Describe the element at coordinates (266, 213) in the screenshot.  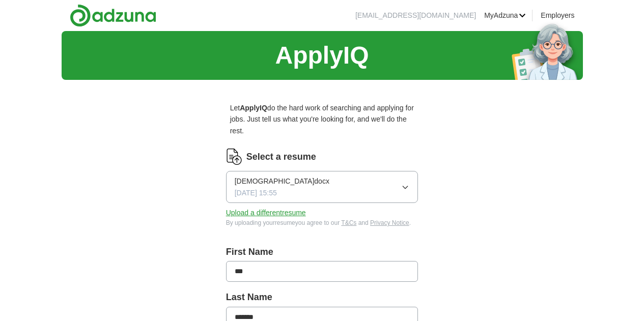
I see `button: Upload a differentresume` at that location.